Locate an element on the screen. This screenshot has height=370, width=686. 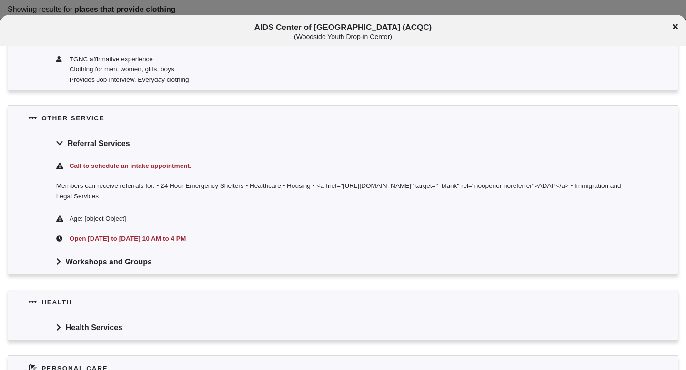
div: Health Services is located at coordinates (343, 328).